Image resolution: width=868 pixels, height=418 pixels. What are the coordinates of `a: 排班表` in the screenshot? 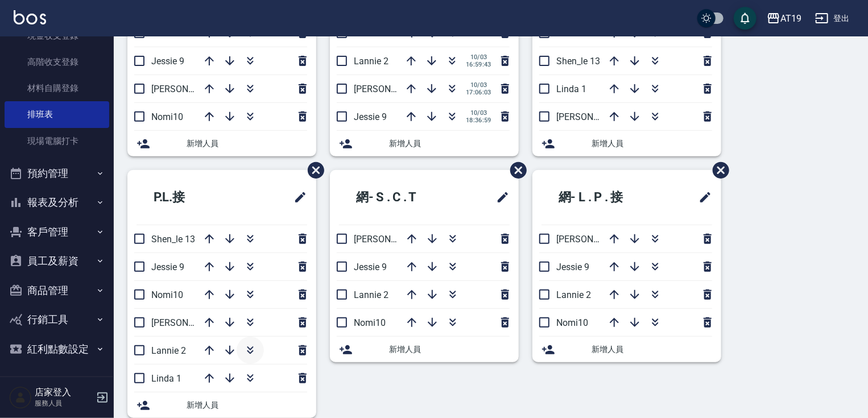 It's located at (57, 114).